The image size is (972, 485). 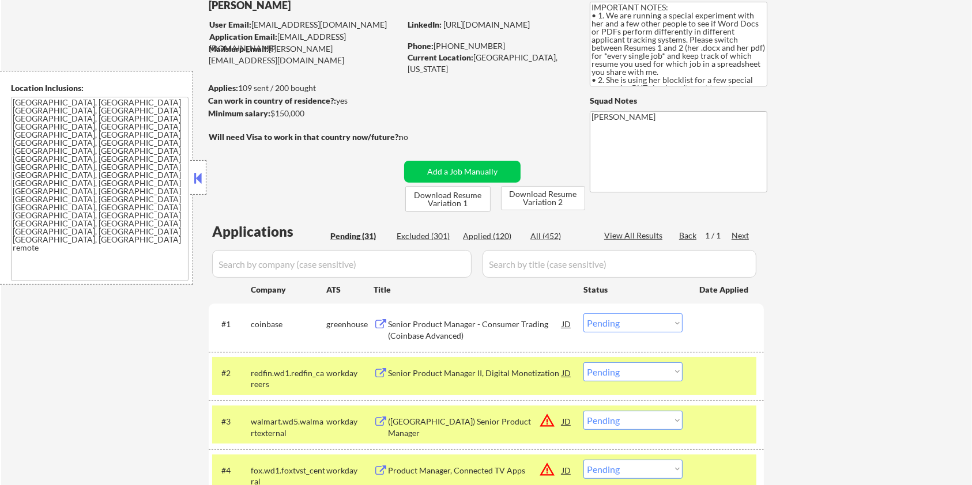 What do you see at coordinates (231, 325) in the screenshot?
I see `div: #1` at bounding box center [231, 325].